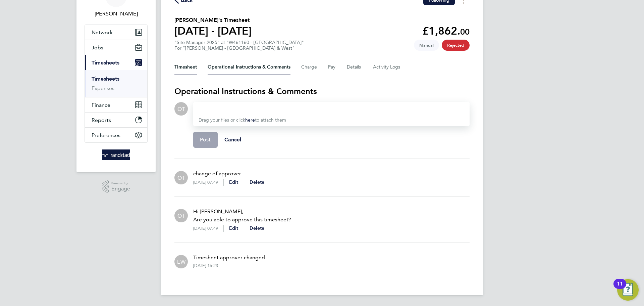  What do you see at coordinates (186, 67) in the screenshot?
I see `button: Timesheet` at bounding box center [186, 67].